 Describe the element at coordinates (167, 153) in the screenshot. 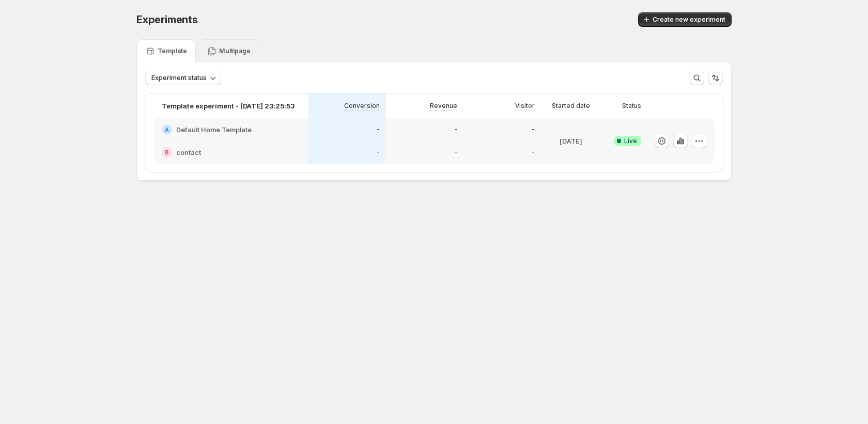

I see `h2: B` at that location.